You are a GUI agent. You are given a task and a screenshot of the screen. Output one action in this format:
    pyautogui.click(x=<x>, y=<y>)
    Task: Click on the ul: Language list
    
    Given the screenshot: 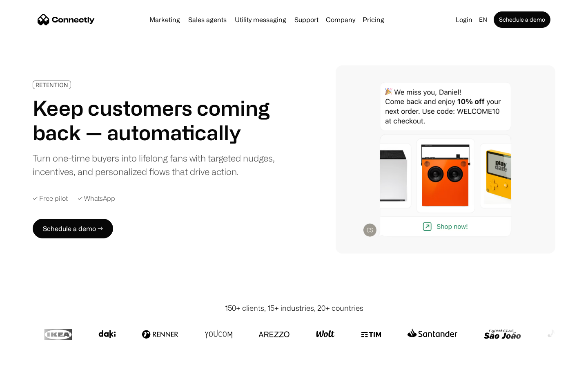 What is the action you would take?
    pyautogui.click(x=33, y=359)
    